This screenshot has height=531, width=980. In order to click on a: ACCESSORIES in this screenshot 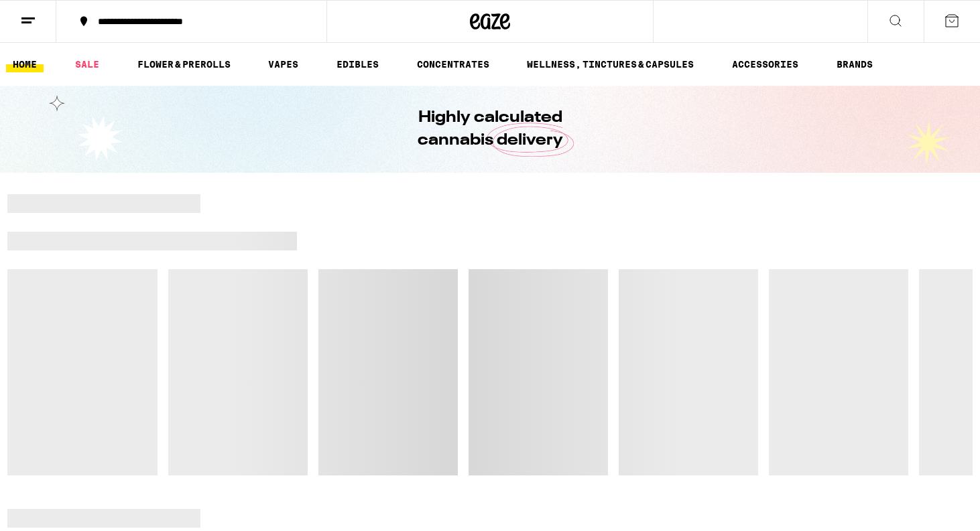, I will do `click(764, 64)`.